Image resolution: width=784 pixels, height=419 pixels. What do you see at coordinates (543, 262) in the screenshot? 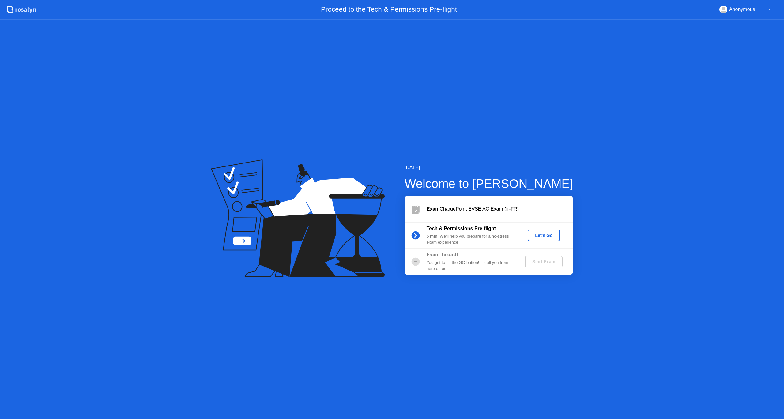
I see `button: Start Exam` at bounding box center [543, 262].